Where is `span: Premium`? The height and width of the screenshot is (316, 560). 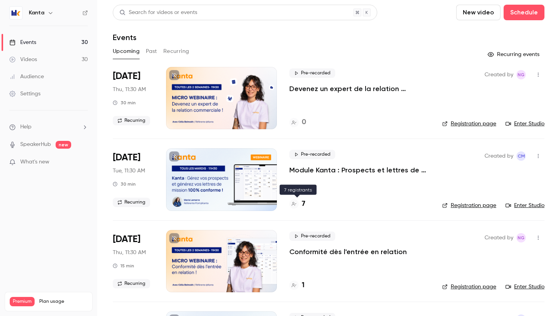
span: Premium is located at coordinates (22, 301).